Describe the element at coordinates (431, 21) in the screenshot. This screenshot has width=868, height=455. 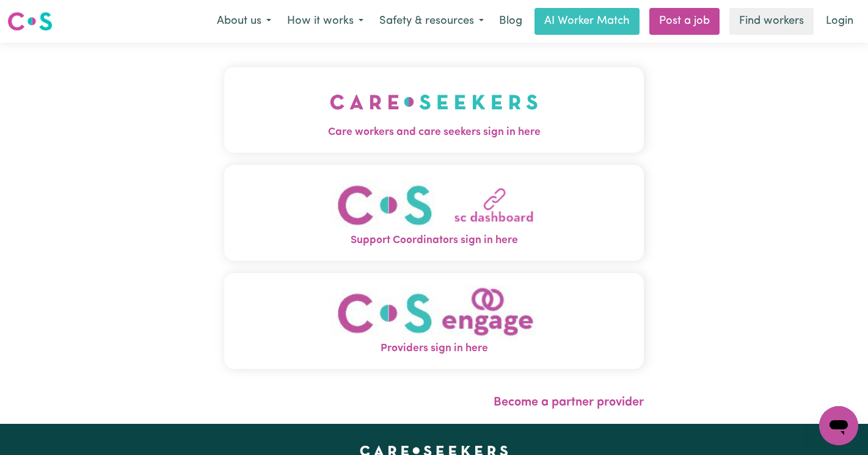
I see `button: Safety & resources` at that location.